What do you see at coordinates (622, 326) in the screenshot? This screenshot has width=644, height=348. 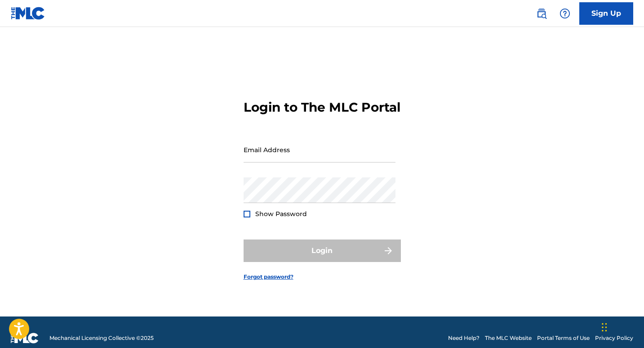 I see `div: Chat Widget` at bounding box center [622, 326].